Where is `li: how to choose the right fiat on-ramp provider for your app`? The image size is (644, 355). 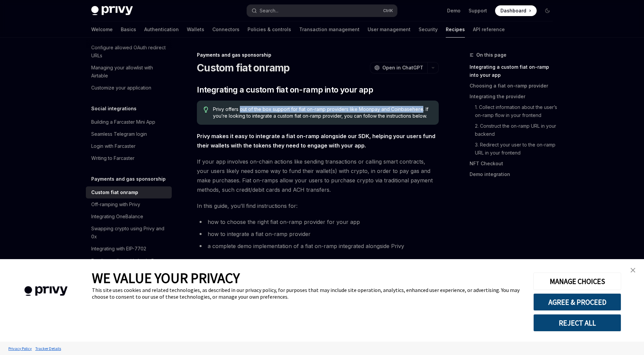
li: how to choose the right fiat on-ramp provider for your app is located at coordinates (317, 222).